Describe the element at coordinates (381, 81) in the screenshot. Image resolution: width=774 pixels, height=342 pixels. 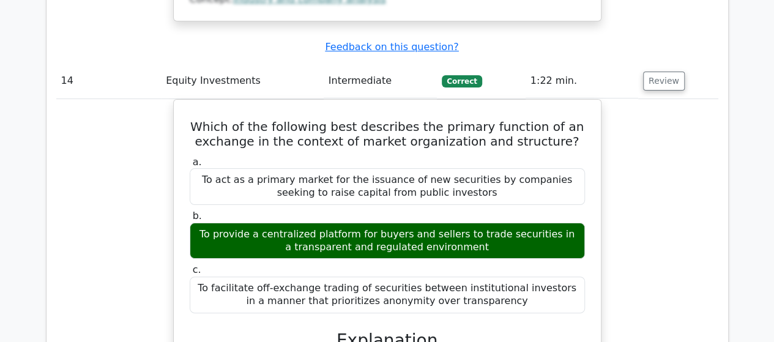
I see `td: Intermediate` at that location.